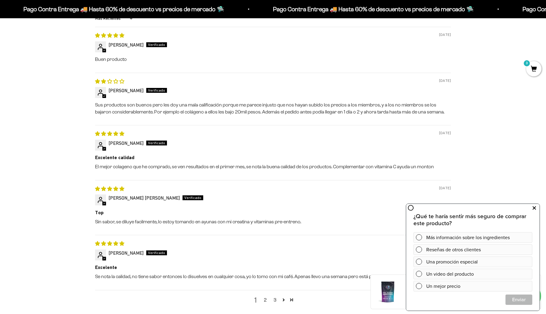 This screenshot has height=314, width=546. What do you see at coordinates (110, 81) in the screenshot?
I see `span: 2 star review` at bounding box center [110, 81].